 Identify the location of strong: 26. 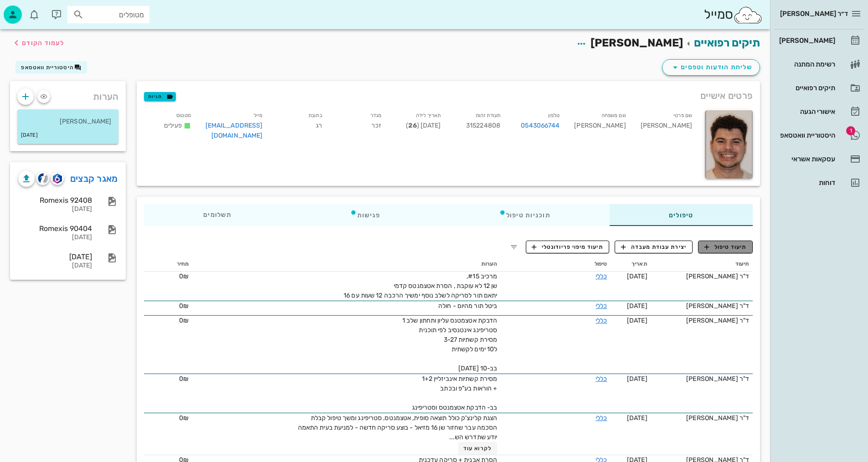
(413, 126).